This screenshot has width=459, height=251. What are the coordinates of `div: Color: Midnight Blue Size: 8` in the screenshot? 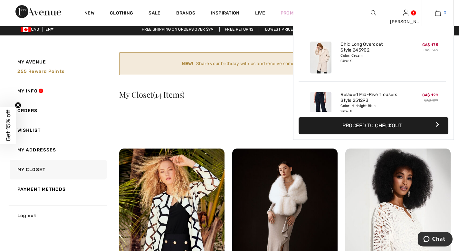 It's located at (372, 109).